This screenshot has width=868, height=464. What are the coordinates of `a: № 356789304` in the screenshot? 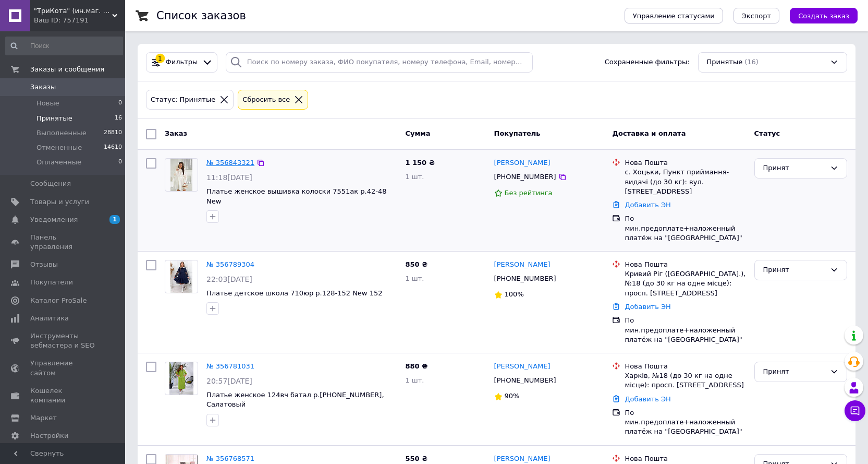 It's located at (230, 264).